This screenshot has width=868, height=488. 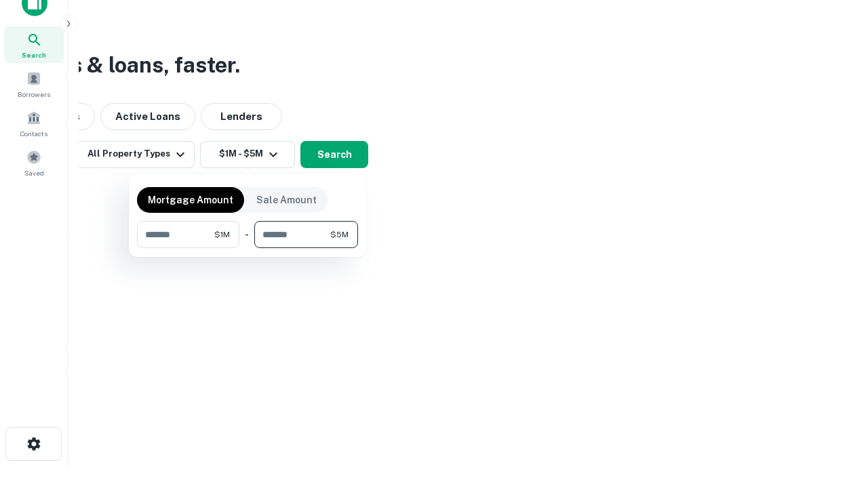 What do you see at coordinates (835, 412) in the screenshot?
I see `div: Chat Widget` at bounding box center [835, 412].